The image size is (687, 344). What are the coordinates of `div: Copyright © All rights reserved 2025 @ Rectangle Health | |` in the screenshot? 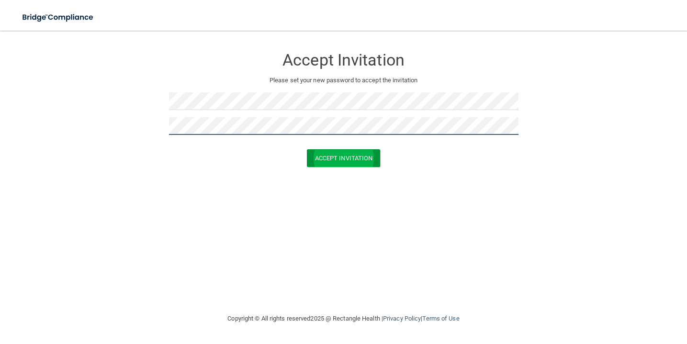 It's located at (344, 319).